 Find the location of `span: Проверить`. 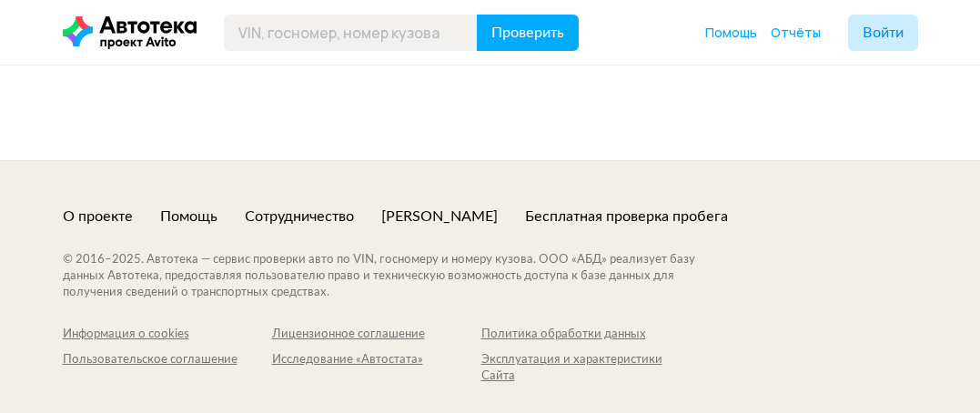

span: Проверить is located at coordinates (528, 33).